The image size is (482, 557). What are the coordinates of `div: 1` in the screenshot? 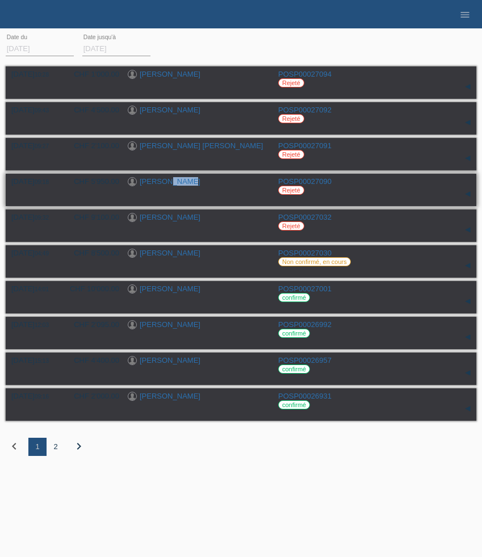 It's located at (37, 447).